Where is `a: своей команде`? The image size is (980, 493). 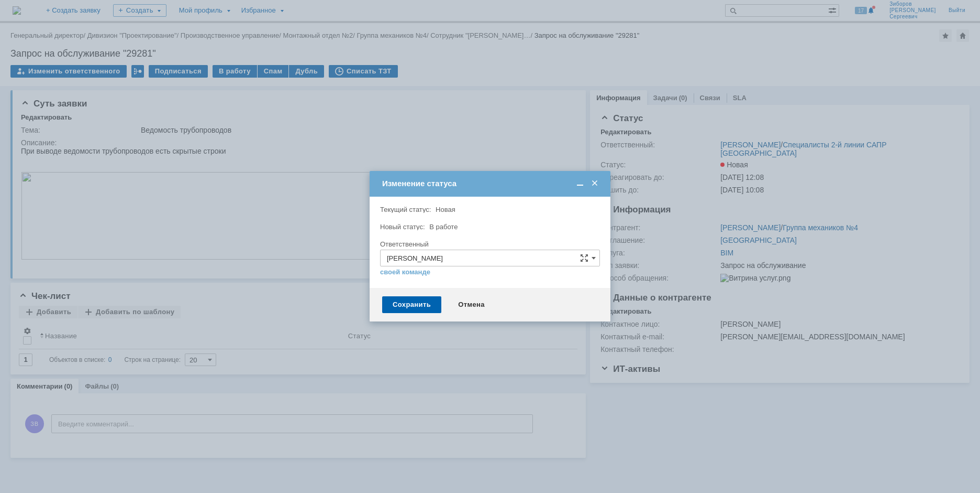 a: своей команде is located at coordinates (406, 272).